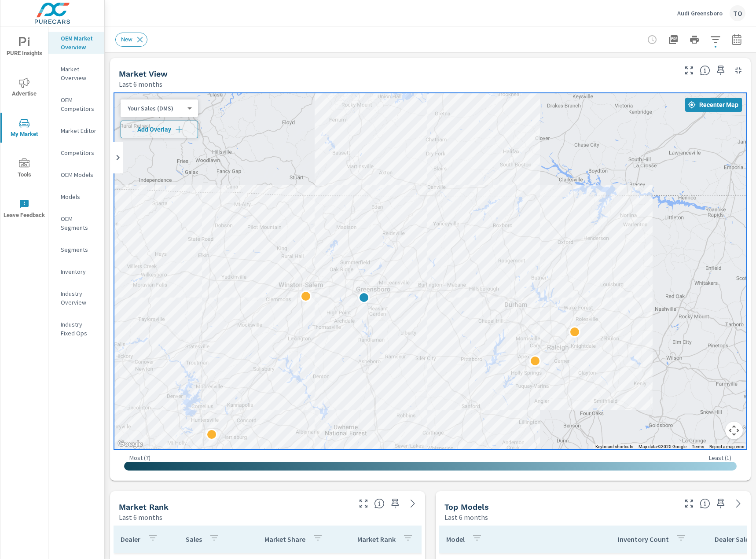  I want to click on span: Add Overlay, so click(159, 130).